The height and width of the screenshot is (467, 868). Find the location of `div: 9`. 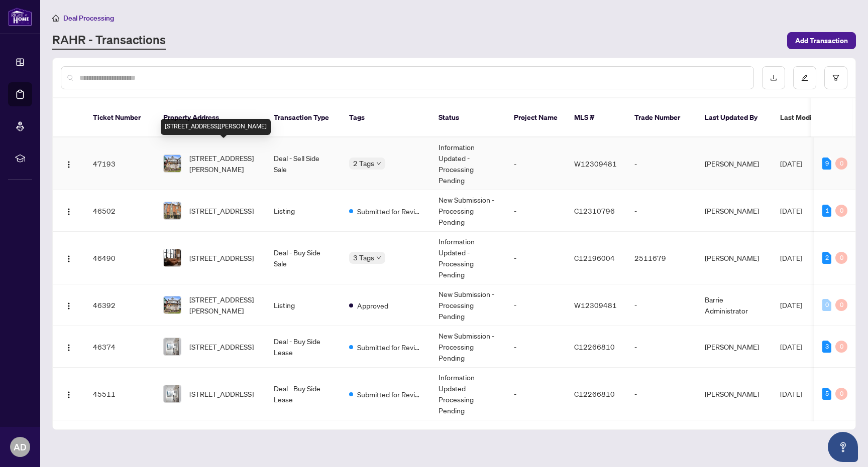

div: 9 is located at coordinates (827, 164).